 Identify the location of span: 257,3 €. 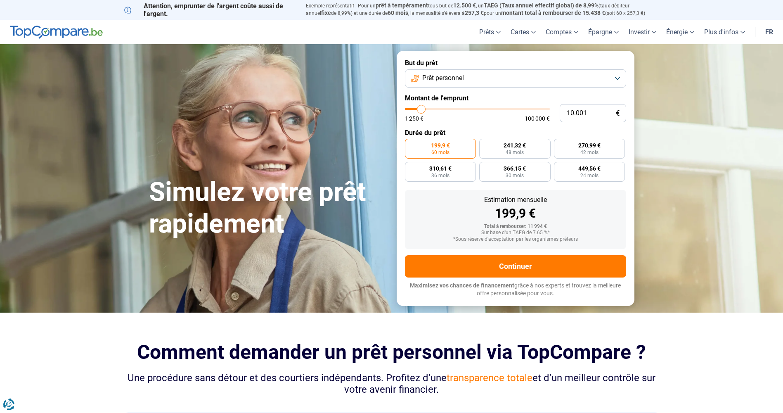
(474, 13).